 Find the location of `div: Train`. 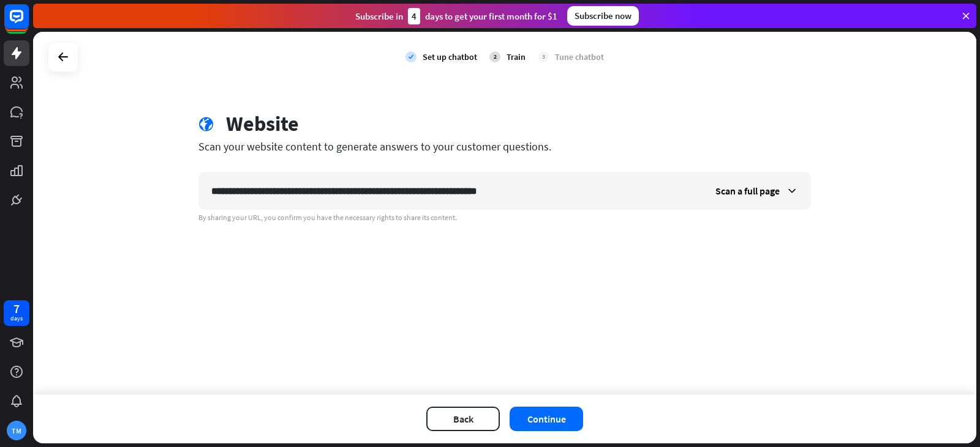

div: Train is located at coordinates (515, 57).